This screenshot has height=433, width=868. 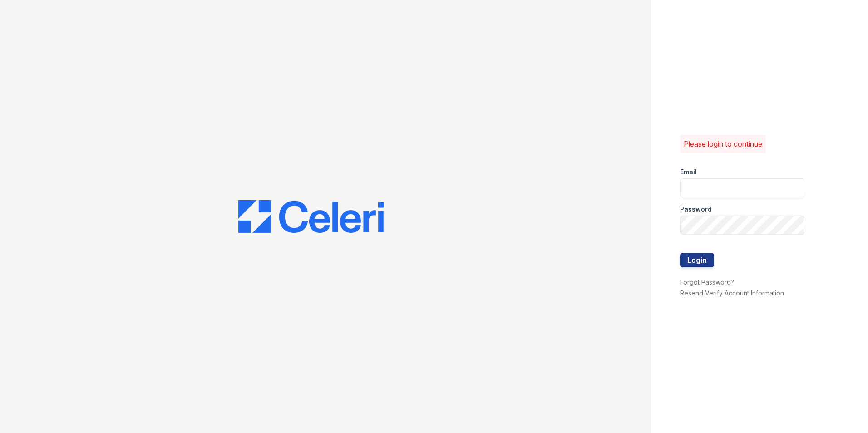 I want to click on label: Password, so click(x=696, y=209).